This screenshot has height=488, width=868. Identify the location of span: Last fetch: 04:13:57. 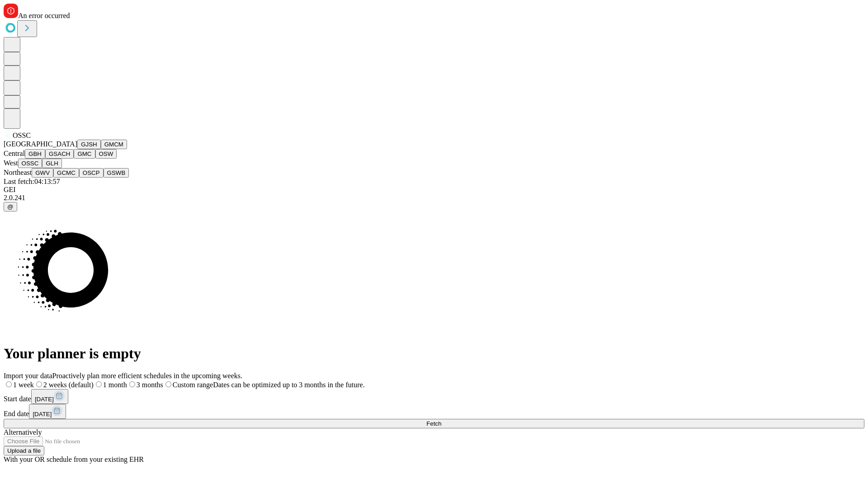
(32, 181).